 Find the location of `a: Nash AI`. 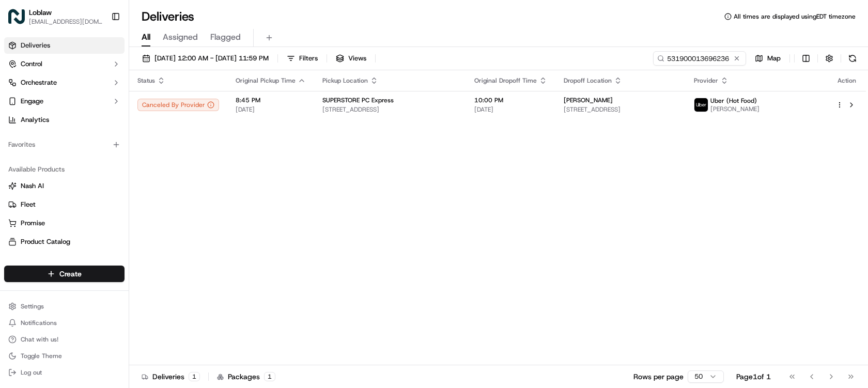

a: Nash AI is located at coordinates (64, 186).